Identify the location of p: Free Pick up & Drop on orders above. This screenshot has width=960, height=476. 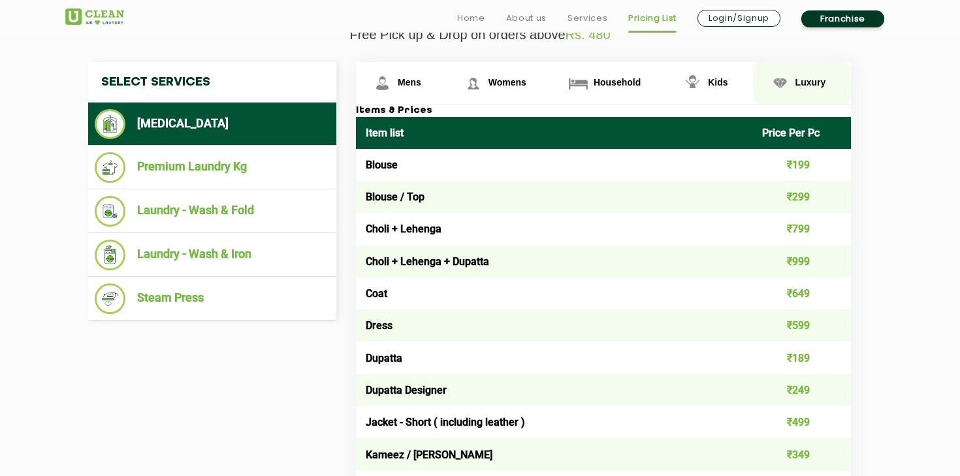
(480, 35).